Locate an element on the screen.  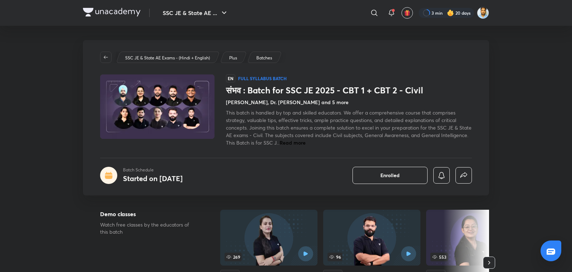
img: Thumbnail is located at coordinates (157, 107).